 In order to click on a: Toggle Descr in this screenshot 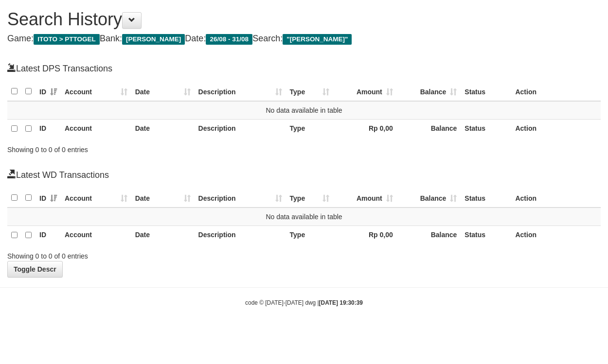, I will do `click(35, 270)`.